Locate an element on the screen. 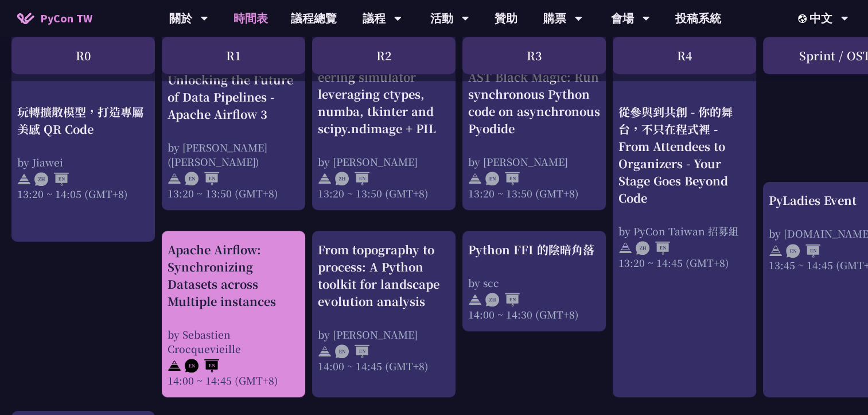  div: R3 is located at coordinates (534, 55).